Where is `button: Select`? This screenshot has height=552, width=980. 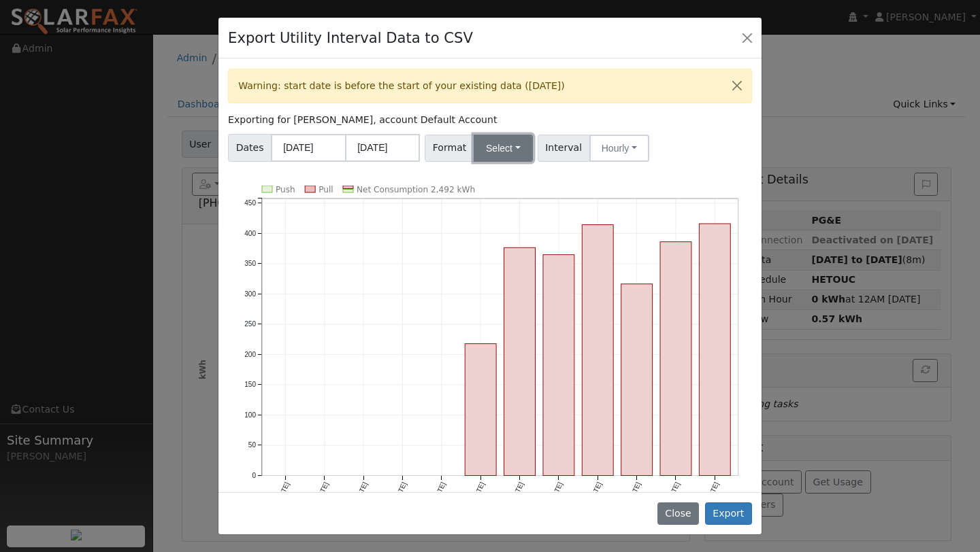 button: Select is located at coordinates (503, 148).